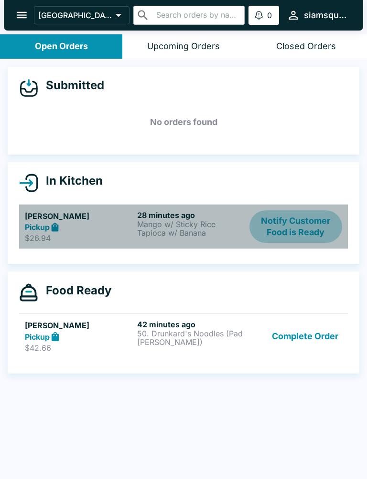 The width and height of the screenshot is (367, 479). Describe the element at coordinates (269, 15) in the screenshot. I see `p: 0` at that location.